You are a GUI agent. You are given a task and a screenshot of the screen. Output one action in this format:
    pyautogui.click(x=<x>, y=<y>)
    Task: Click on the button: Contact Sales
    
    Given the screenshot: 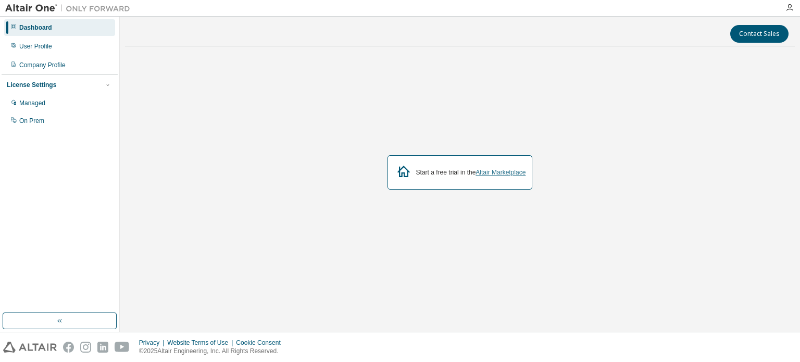 What is the action you would take?
    pyautogui.click(x=760, y=34)
    